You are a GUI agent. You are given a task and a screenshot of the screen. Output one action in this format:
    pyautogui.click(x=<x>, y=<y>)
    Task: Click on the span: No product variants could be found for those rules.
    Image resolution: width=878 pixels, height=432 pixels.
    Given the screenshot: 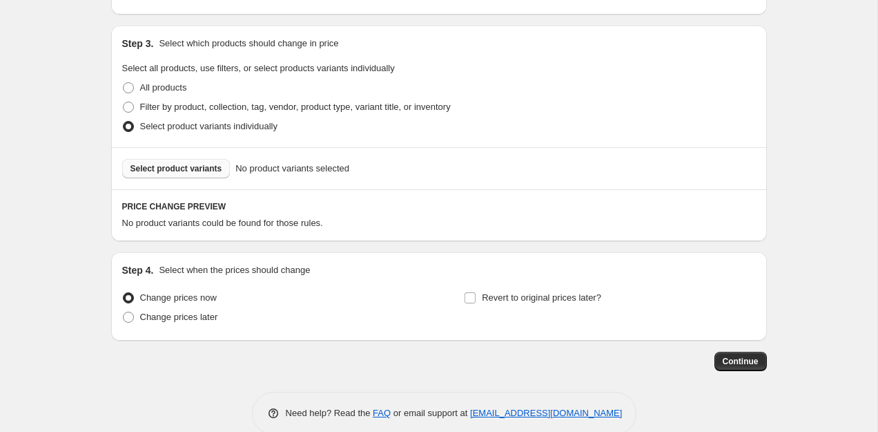 What is the action you would take?
    pyautogui.click(x=222, y=222)
    